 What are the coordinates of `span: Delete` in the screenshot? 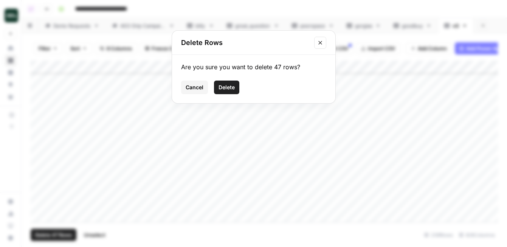 It's located at (226, 87).